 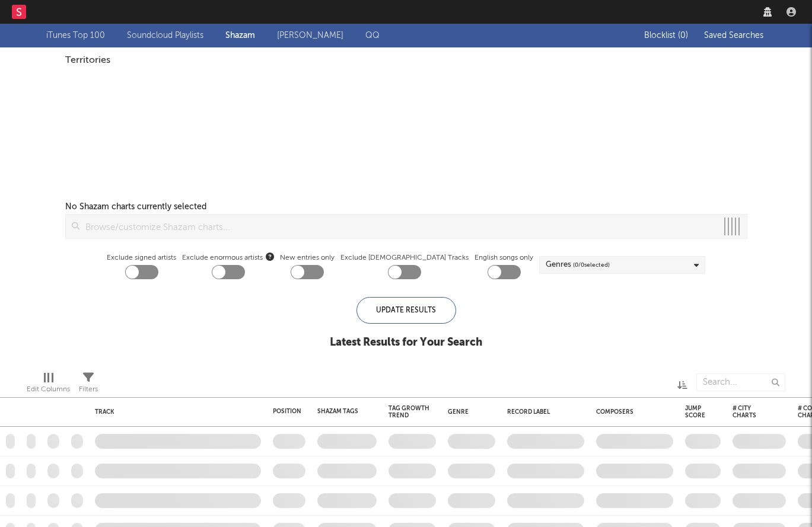 What do you see at coordinates (338, 411) in the screenshot?
I see `div: Shazam Tags` at bounding box center [338, 411].